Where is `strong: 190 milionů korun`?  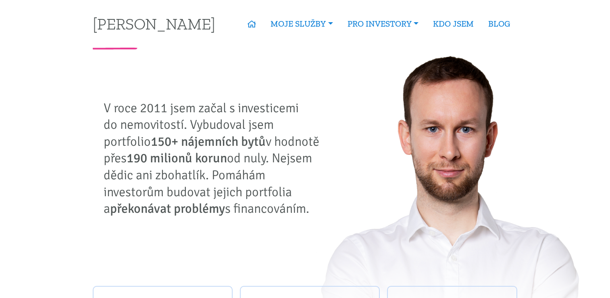
strong: 190 milionů korun is located at coordinates (177, 158).